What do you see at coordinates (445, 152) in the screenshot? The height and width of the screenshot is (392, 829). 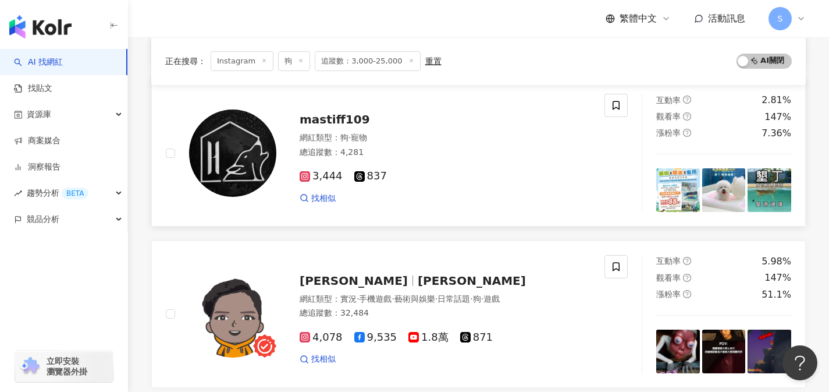 I see `div: 總追蹤數 ： 4,281` at bounding box center [445, 152].